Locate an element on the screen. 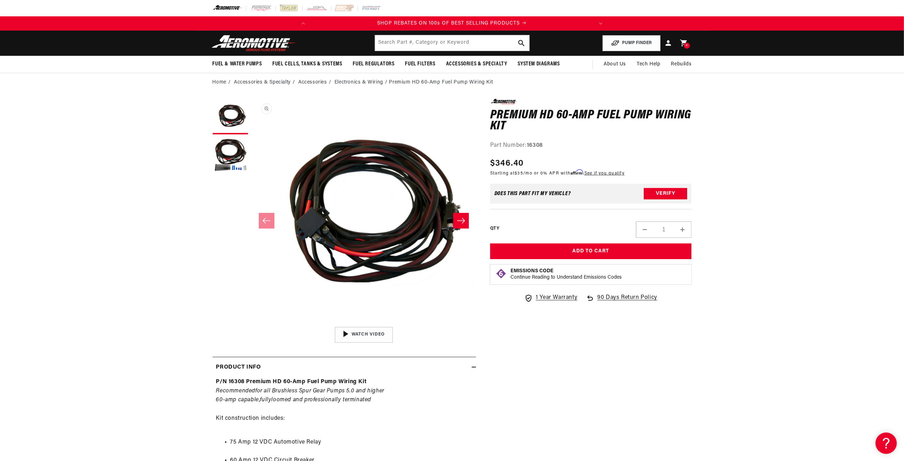 This screenshot has width=904, height=461. button: Verify is located at coordinates (665, 194).